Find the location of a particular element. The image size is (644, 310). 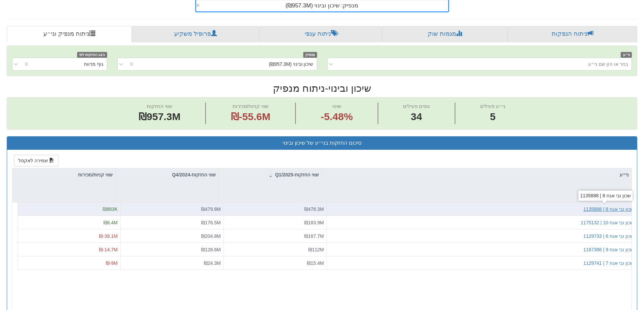

span: ₪128.6M is located at coordinates (211, 250).